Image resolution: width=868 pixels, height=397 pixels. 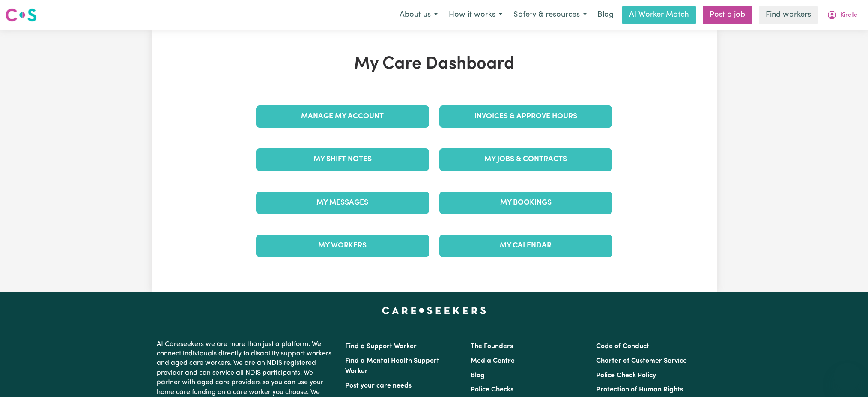 What do you see at coordinates (392, 366) in the screenshot?
I see `a: Find a Mental Health Support Worker` at bounding box center [392, 366].